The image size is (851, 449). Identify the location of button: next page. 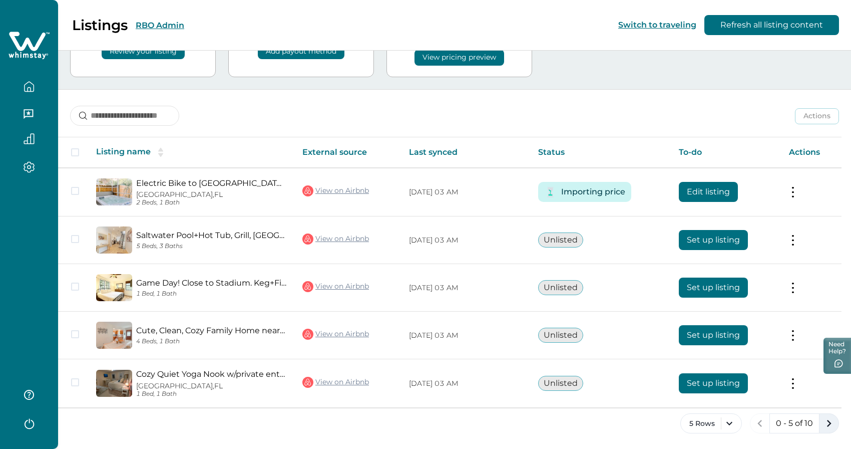
(829, 423).